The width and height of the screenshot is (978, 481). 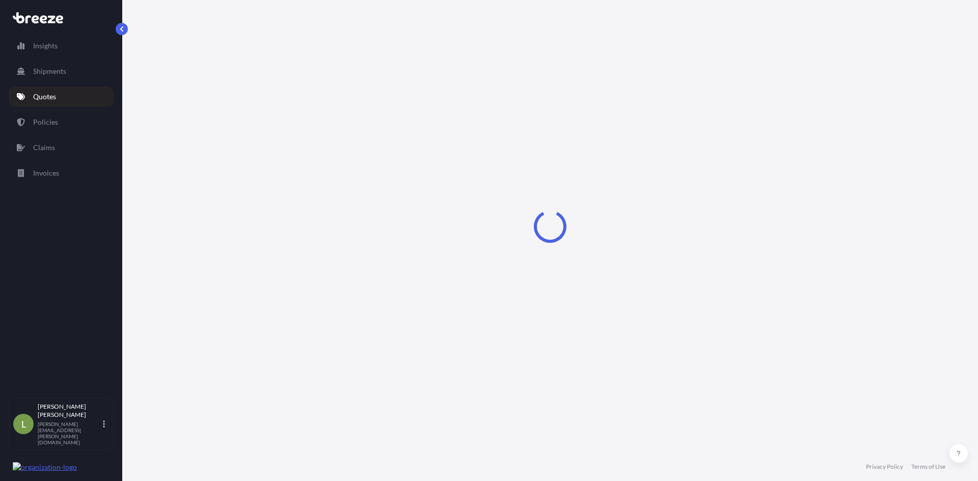 I want to click on a: Privacy Policy, so click(x=885, y=467).